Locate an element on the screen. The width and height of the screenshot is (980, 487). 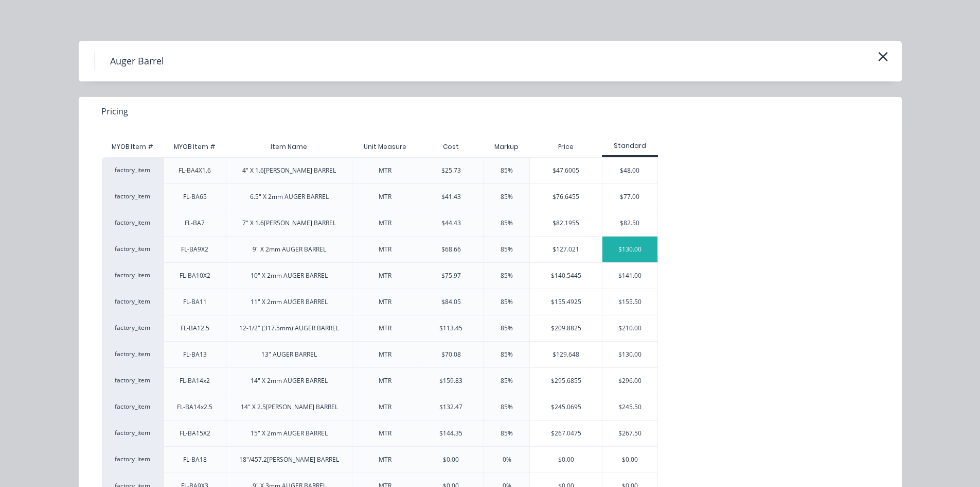
div: $47.6005 is located at coordinates (566, 170).